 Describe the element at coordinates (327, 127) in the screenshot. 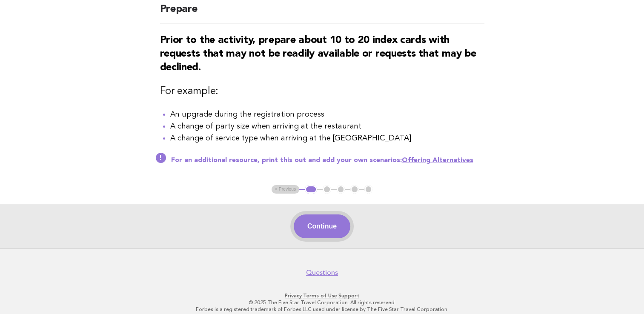

I see `li: A change of party size when arriving at the restaurant` at that location.